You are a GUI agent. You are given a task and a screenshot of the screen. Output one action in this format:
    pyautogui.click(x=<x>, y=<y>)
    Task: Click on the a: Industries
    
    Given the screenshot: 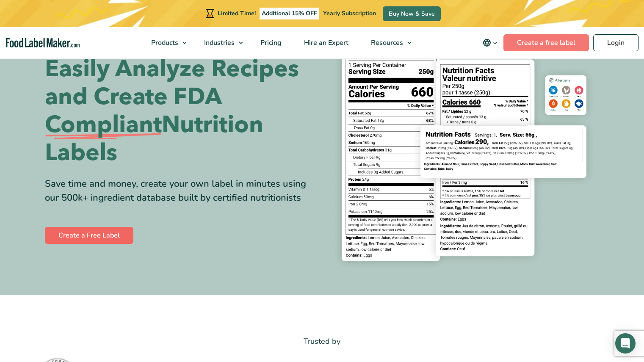 What is the action you would take?
    pyautogui.click(x=220, y=42)
    